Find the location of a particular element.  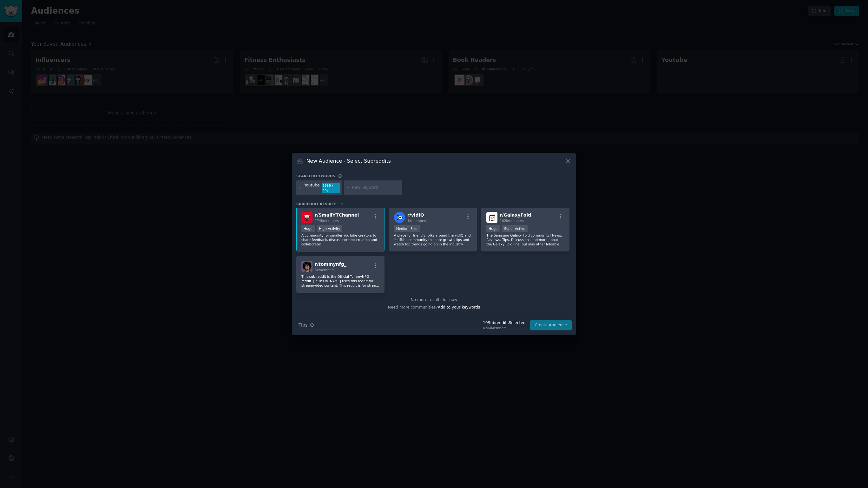

div: 5959 / day is located at coordinates (331, 188).